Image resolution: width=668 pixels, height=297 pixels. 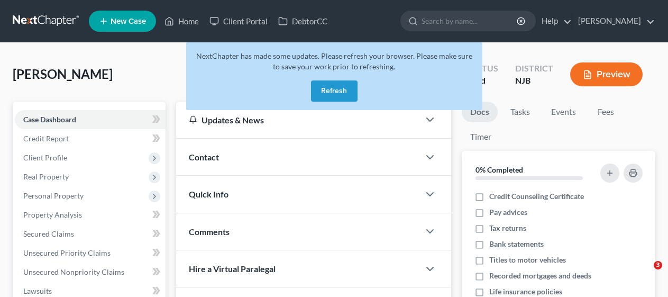 I want to click on span: Pay advices, so click(x=508, y=212).